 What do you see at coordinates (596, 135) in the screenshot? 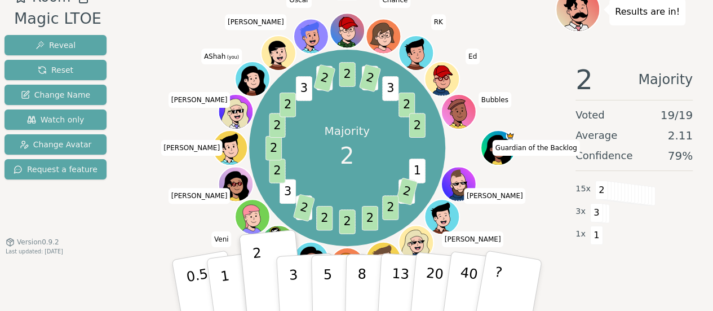
I see `span: Average` at bounding box center [596, 135].